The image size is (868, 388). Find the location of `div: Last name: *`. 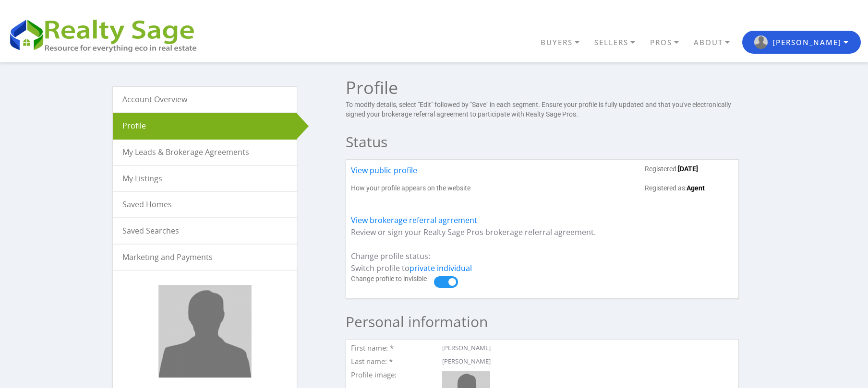

div: Last name: * is located at coordinates (394, 363).